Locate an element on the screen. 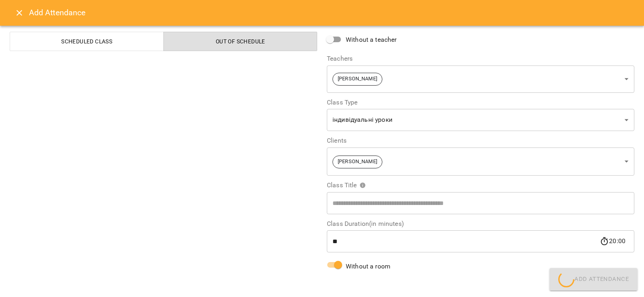 The height and width of the screenshot is (297, 644). label: Class Type is located at coordinates (481, 102).